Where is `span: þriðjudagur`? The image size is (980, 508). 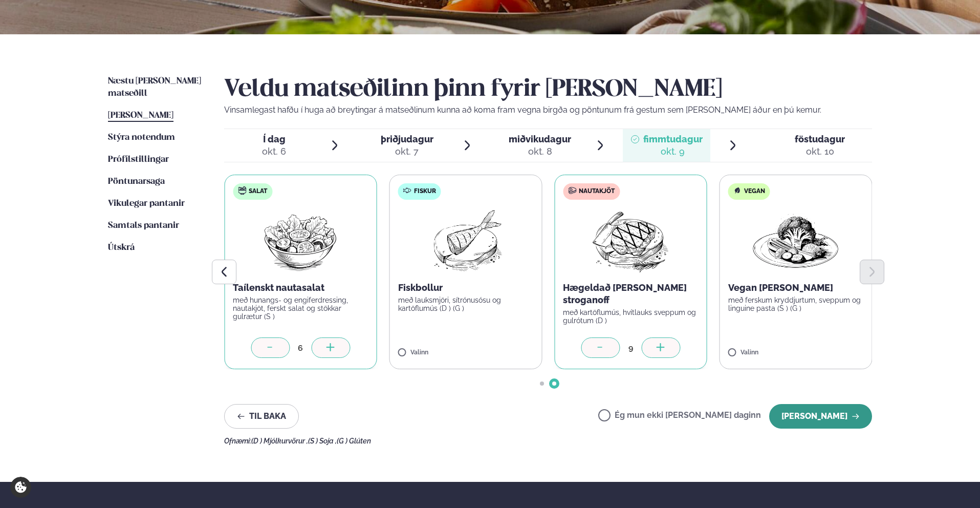 span: þriðjudagur is located at coordinates (407, 139).